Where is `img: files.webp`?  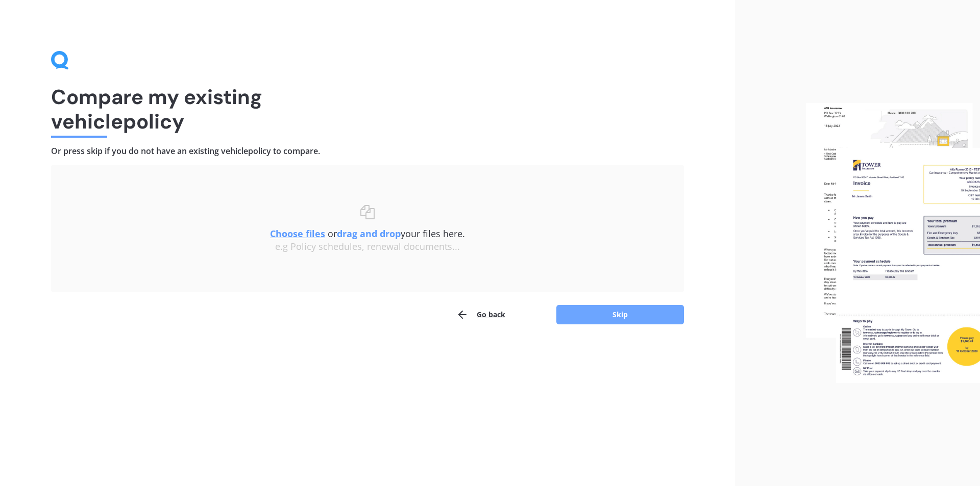 img: files.webp is located at coordinates (893, 244).